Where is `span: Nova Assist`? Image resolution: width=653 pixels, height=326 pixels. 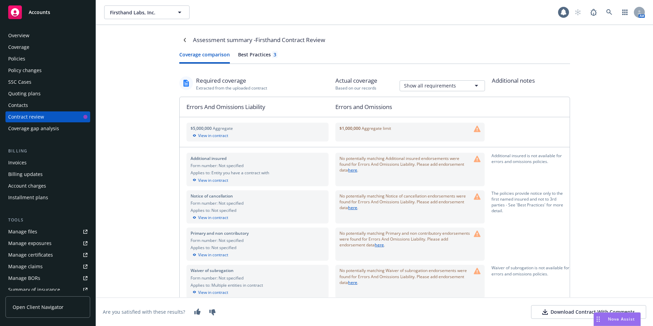
span: Nova Assist is located at coordinates (621, 319).